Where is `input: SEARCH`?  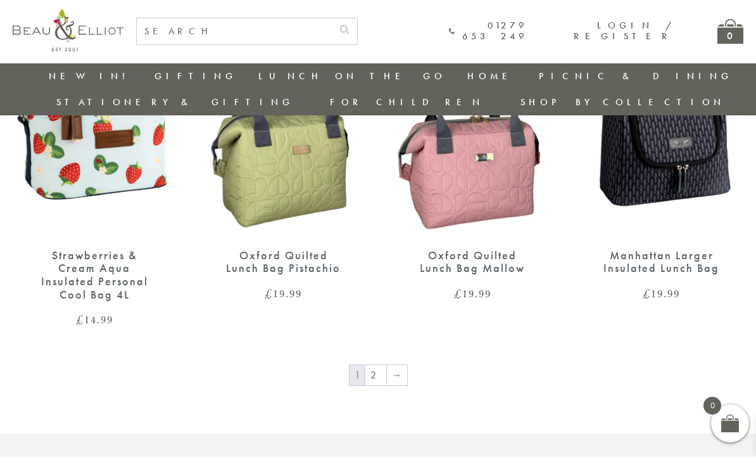
input: SEARCH is located at coordinates (234, 32).